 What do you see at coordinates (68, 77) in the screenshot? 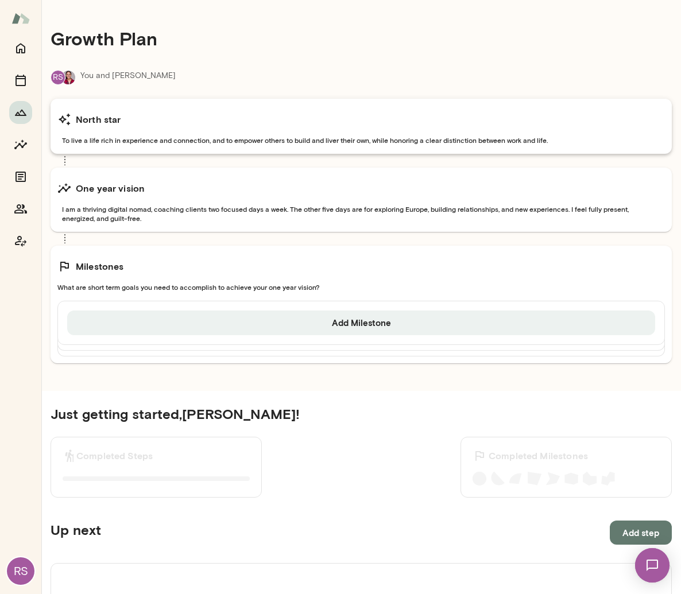
I see `img: Siddhi Sundar` at bounding box center [68, 77].